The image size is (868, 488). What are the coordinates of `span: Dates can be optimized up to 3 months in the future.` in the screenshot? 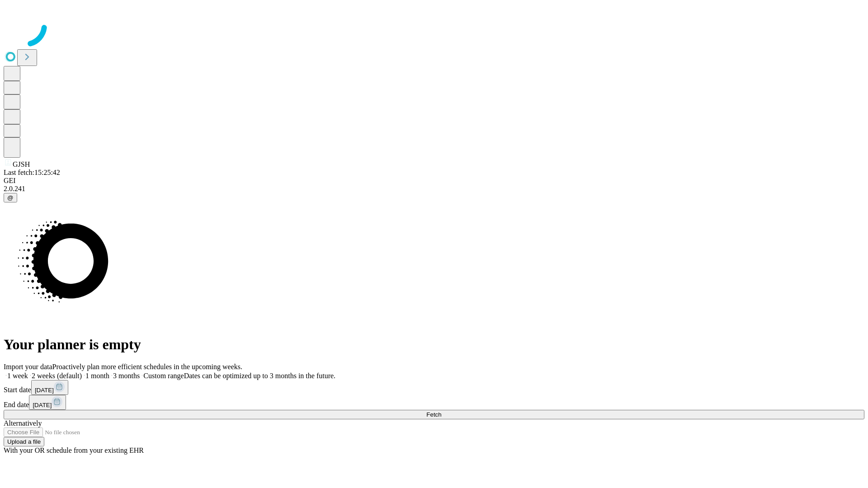 It's located at (259, 375).